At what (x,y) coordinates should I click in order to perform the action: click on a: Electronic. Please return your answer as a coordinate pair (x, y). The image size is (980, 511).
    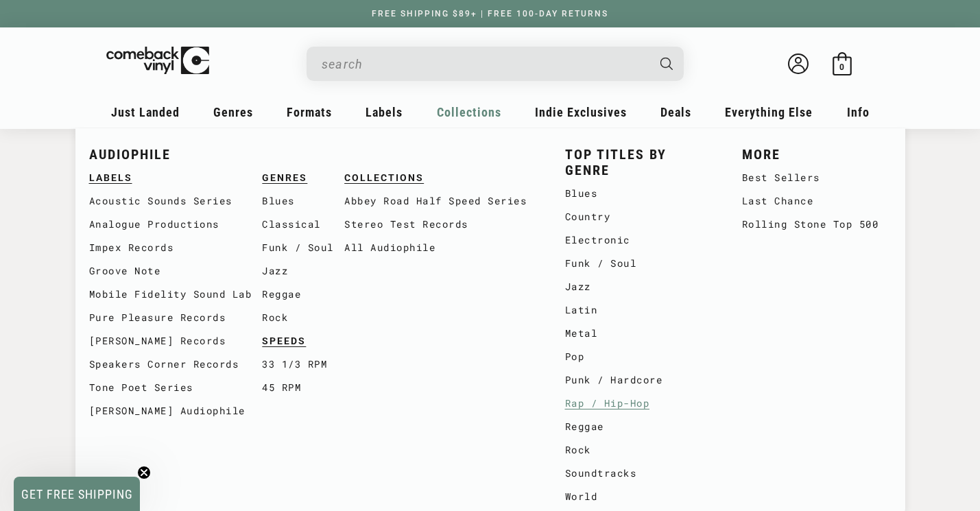
    Looking at the image, I should click on (639, 240).